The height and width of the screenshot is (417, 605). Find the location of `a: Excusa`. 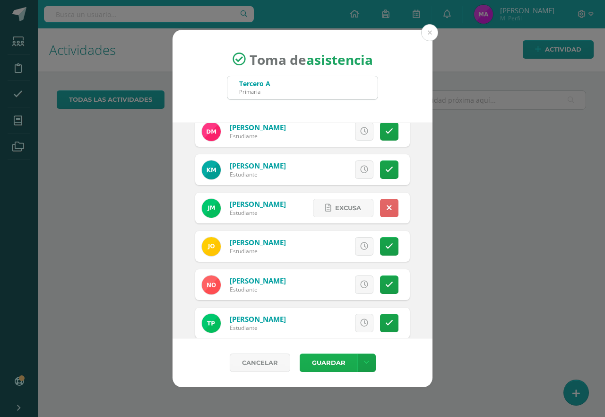

a: Excusa is located at coordinates (343, 208).